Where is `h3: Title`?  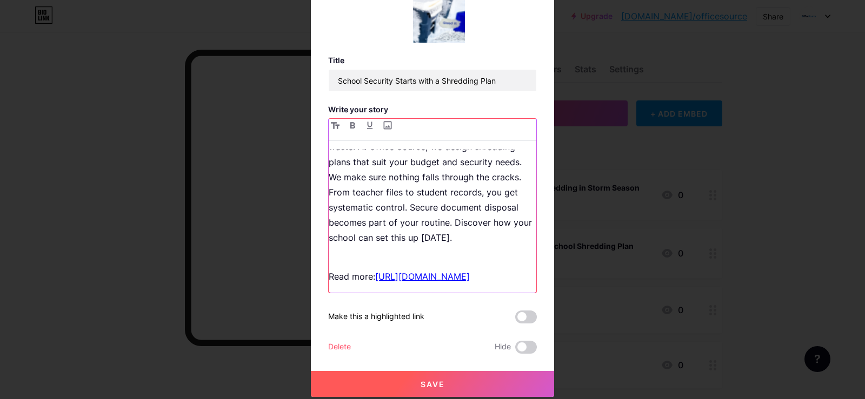 h3: Title is located at coordinates (432, 60).